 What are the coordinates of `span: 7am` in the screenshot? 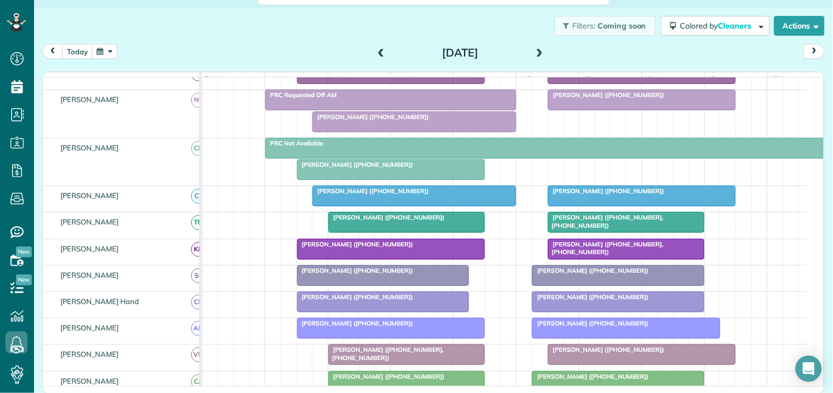 It's located at (212, 79).